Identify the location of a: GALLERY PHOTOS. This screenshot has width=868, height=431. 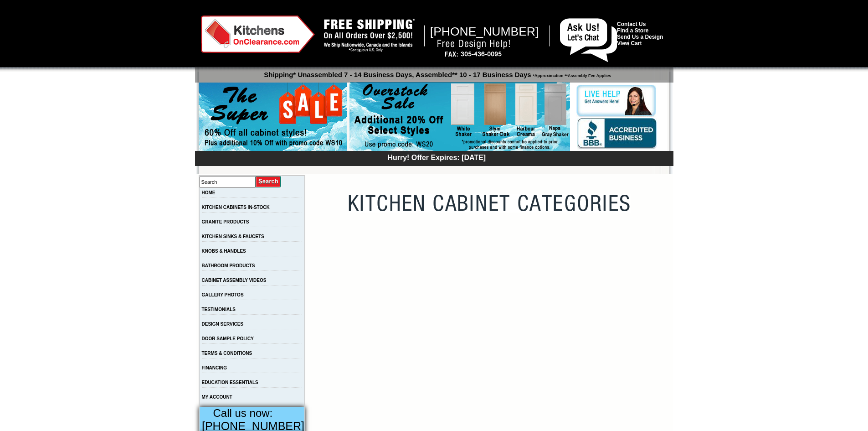
(223, 295).